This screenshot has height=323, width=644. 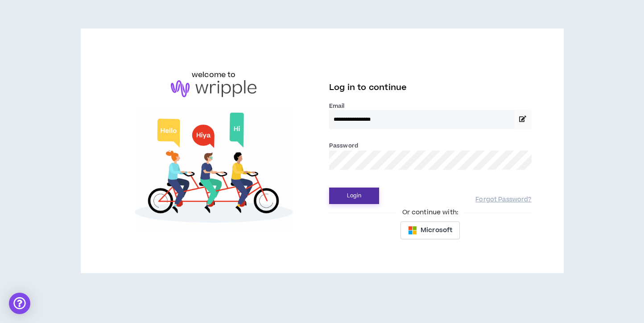 I want to click on button: Login, so click(x=354, y=196).